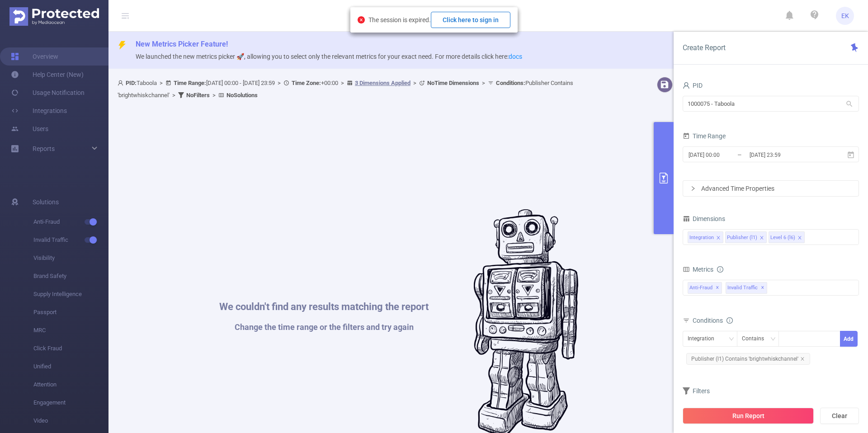 The image size is (868, 433). Describe the element at coordinates (845, 16) in the screenshot. I see `span: EK` at that location.